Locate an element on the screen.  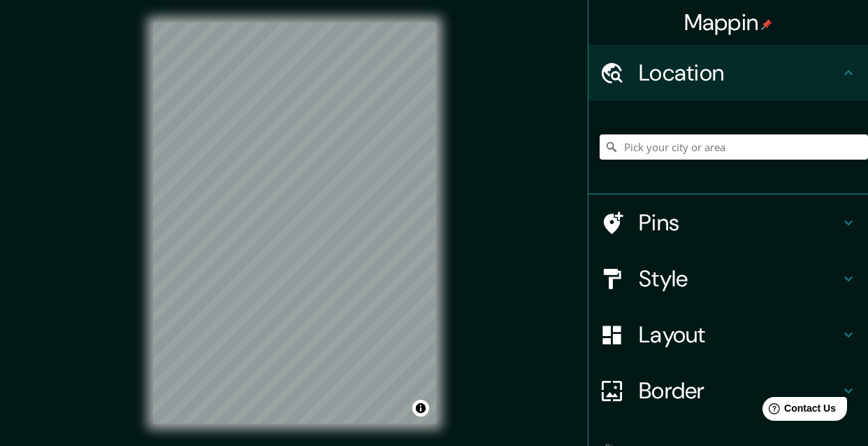
span: Contact Us is located at coordinates (66, 16).